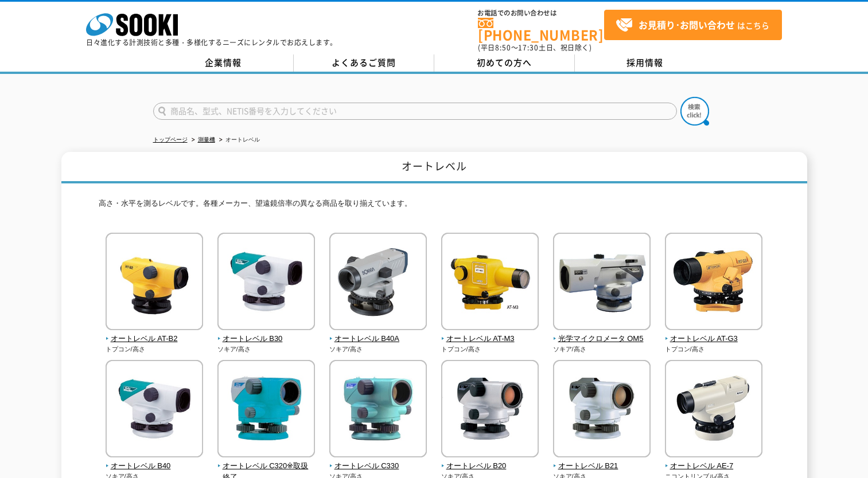 The width and height of the screenshot is (868, 478). What do you see at coordinates (378, 461) in the screenshot?
I see `a: オートレベル C330` at bounding box center [378, 461].